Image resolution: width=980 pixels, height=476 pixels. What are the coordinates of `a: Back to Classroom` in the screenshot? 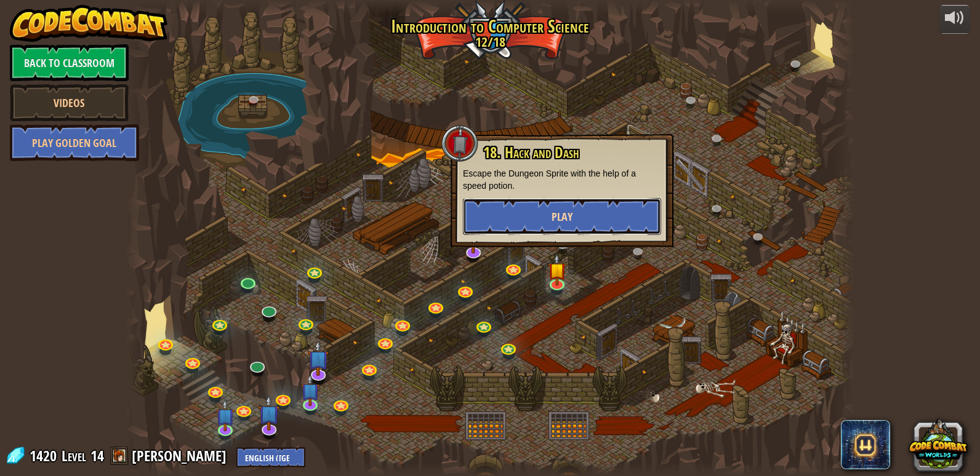 It's located at (69, 63).